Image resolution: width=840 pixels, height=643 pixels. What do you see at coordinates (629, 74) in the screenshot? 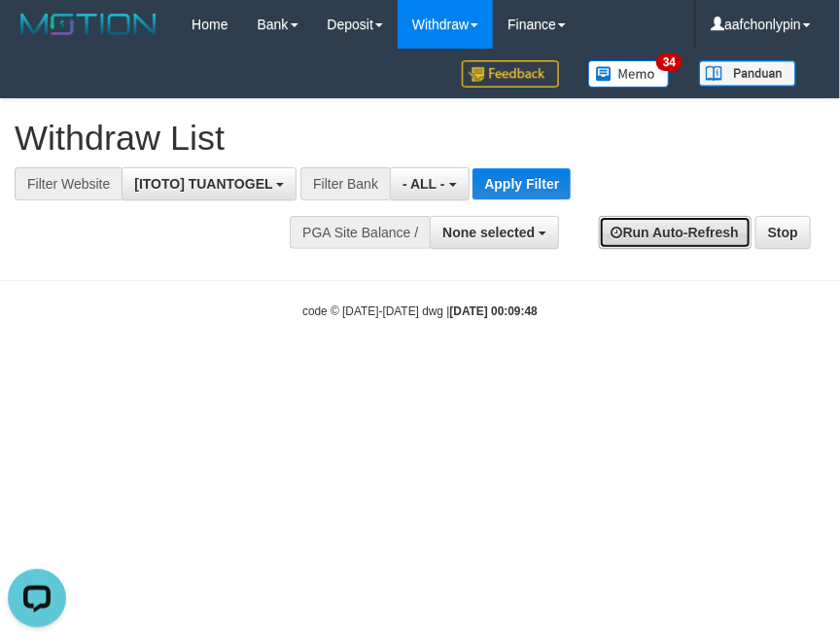
I see `img: Button%20Memo.svg` at bounding box center [629, 74].